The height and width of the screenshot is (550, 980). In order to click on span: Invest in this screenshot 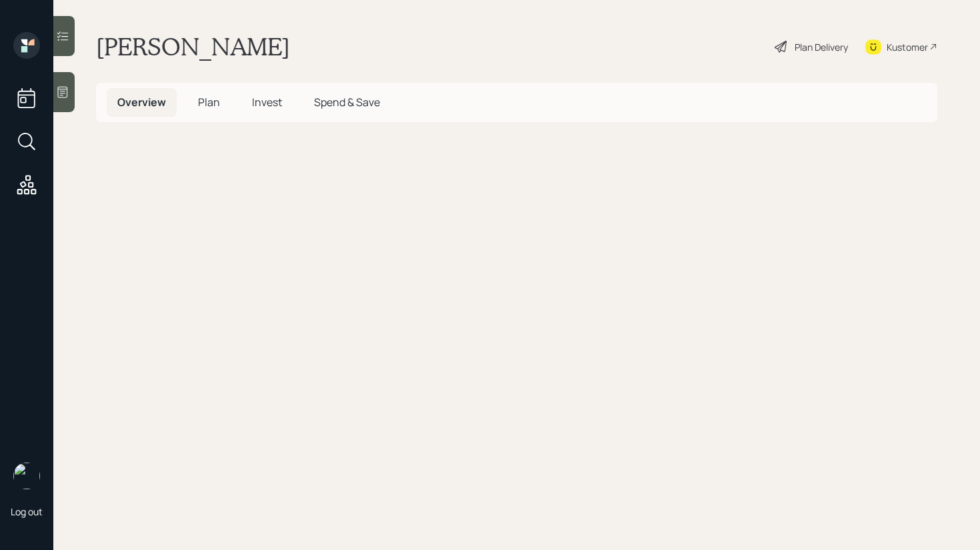, I will do `click(267, 102)`.